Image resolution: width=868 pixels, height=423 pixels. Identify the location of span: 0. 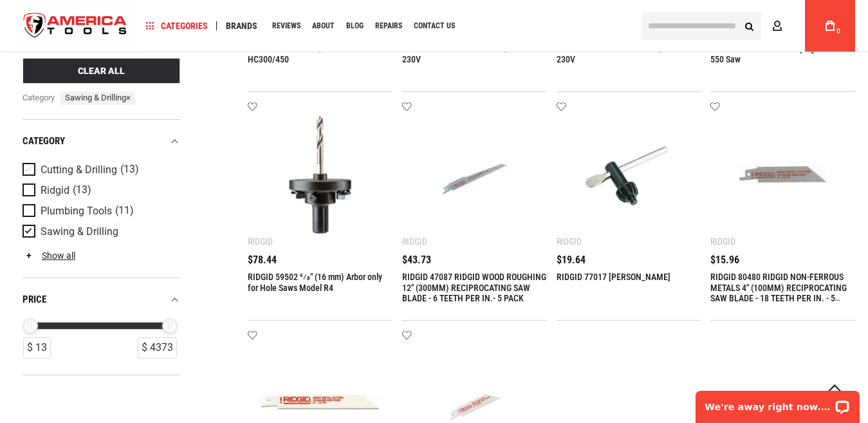
(839, 31).